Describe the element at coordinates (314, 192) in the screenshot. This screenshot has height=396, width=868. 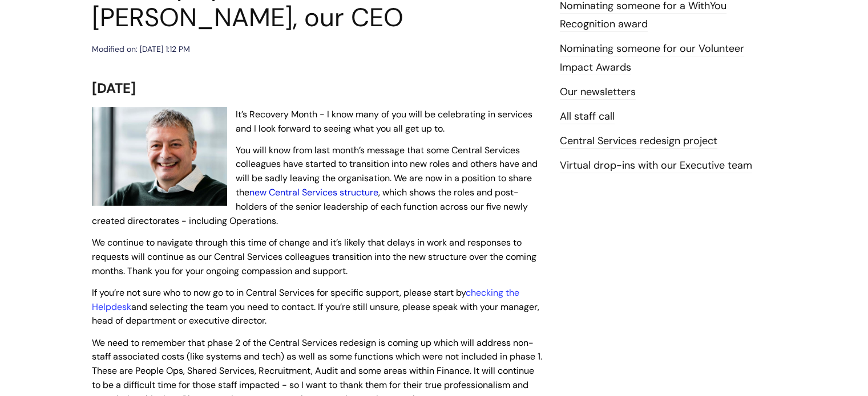
I see `a: new Central Services structure` at that location.